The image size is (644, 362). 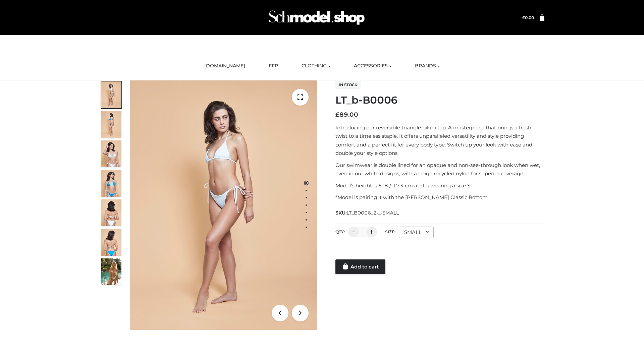 I want to click on a: Schmodel Admin 964, so click(x=317, y=17).